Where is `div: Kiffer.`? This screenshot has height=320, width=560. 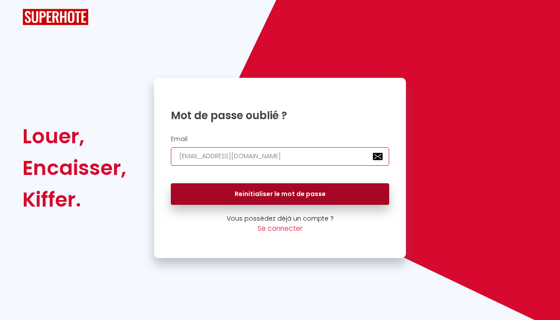
div: Kiffer. is located at coordinates (74, 200).